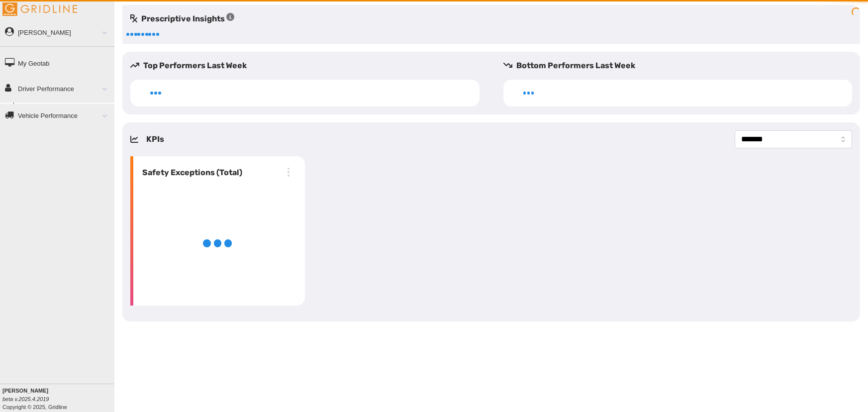 Image resolution: width=868 pixels, height=412 pixels. Describe the element at coordinates (25, 399) in the screenshot. I see `i: beta v.2025.4.2019` at that location.